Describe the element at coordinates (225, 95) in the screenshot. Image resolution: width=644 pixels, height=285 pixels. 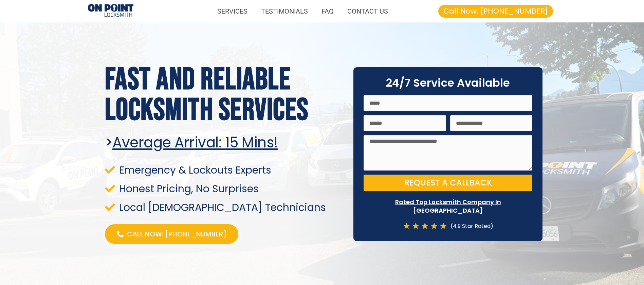
I see `h1: Fast and reliable locksmith services` at that location.